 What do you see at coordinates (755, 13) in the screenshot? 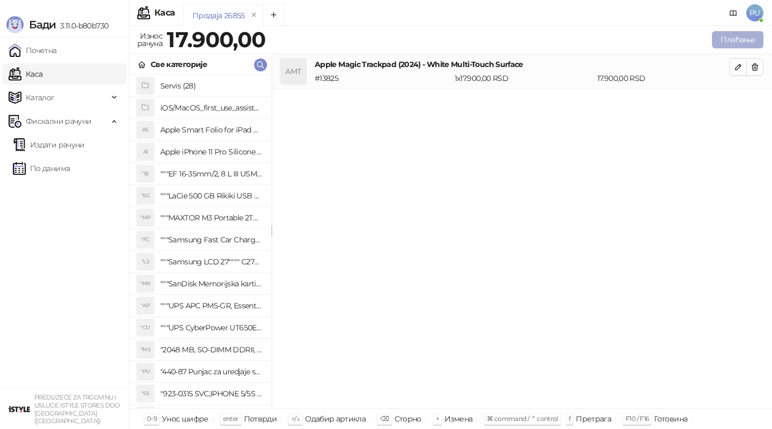
I see `span: PU` at bounding box center [755, 13].